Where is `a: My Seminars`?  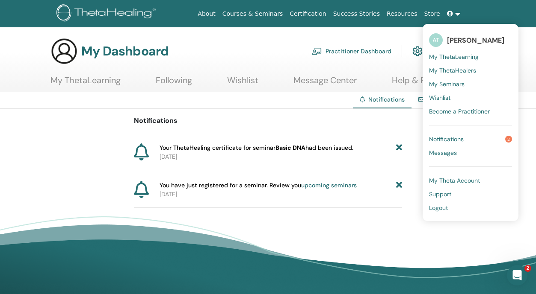 a: My Seminars is located at coordinates (470, 84).